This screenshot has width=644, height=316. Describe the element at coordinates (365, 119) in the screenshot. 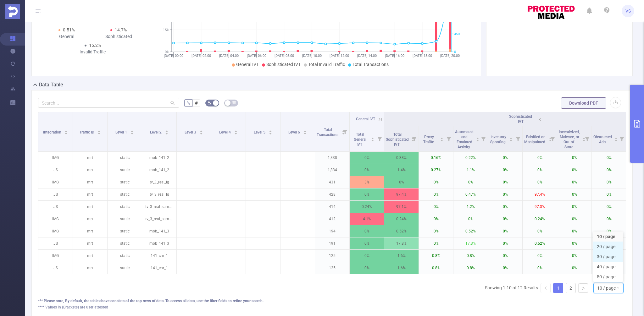

I see `span: General IVT` at that location.